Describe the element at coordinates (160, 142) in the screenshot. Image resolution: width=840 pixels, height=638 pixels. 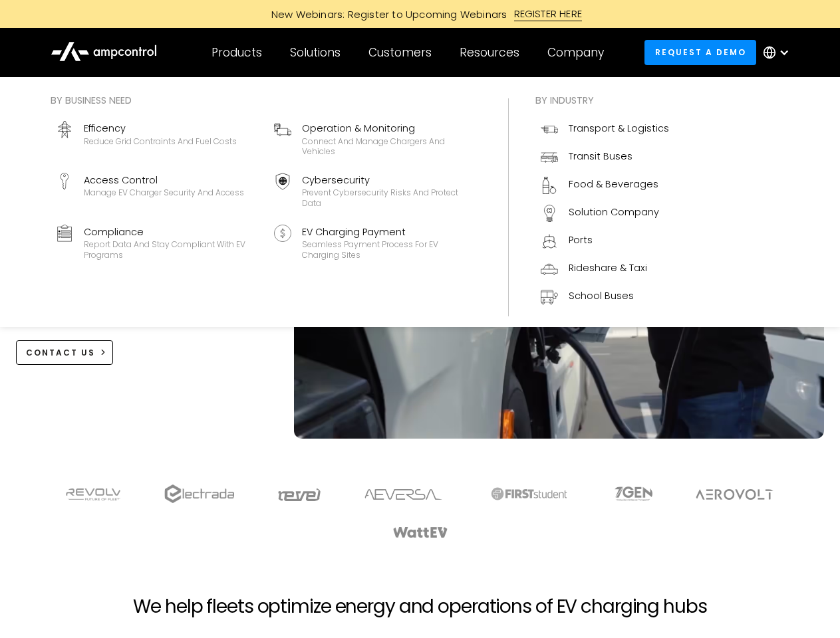
I see `div: Reduce grid contraints and fuel costs` at that location.